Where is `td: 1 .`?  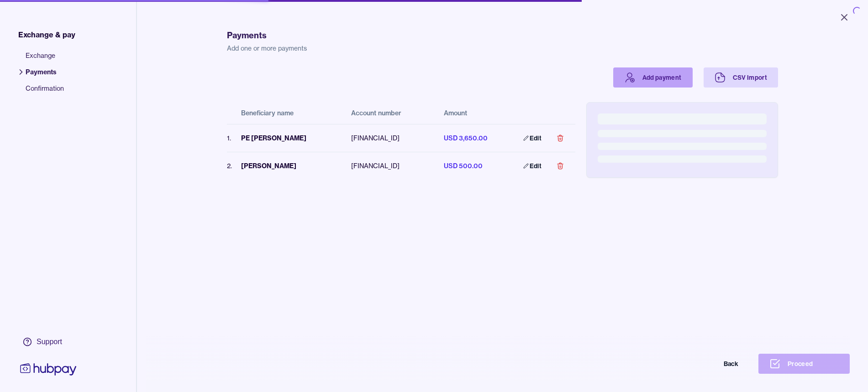
td: 1 . is located at coordinates (230, 138).